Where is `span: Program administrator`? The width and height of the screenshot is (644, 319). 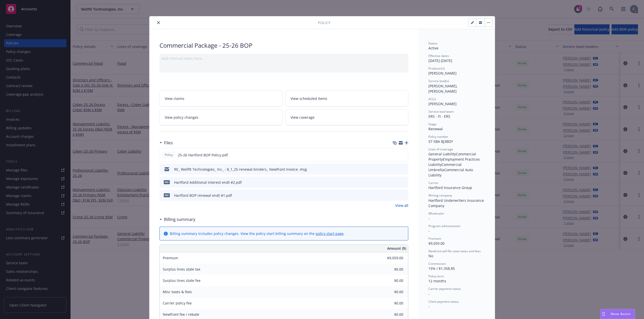
span: Program administrator is located at coordinates (444, 226).